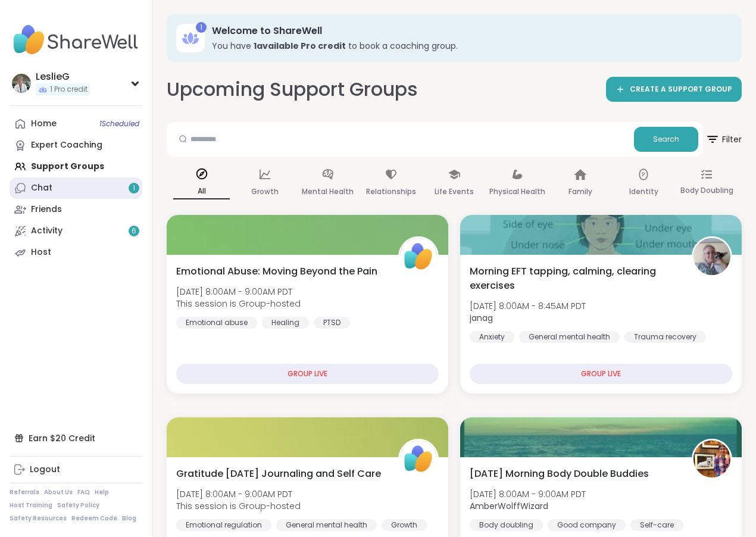 The width and height of the screenshot is (756, 537). What do you see at coordinates (45, 469) in the screenshot?
I see `div: Logout` at bounding box center [45, 469].